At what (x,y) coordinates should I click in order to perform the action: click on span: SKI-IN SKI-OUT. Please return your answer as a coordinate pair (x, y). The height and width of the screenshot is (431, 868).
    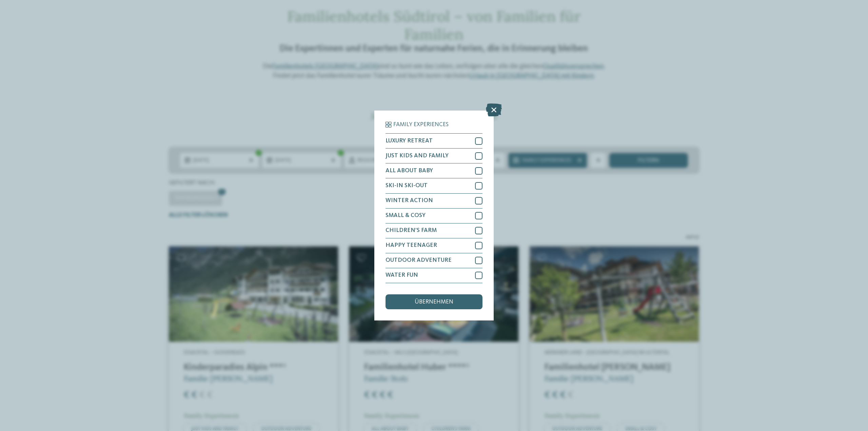
    Looking at the image, I should click on (406, 186).